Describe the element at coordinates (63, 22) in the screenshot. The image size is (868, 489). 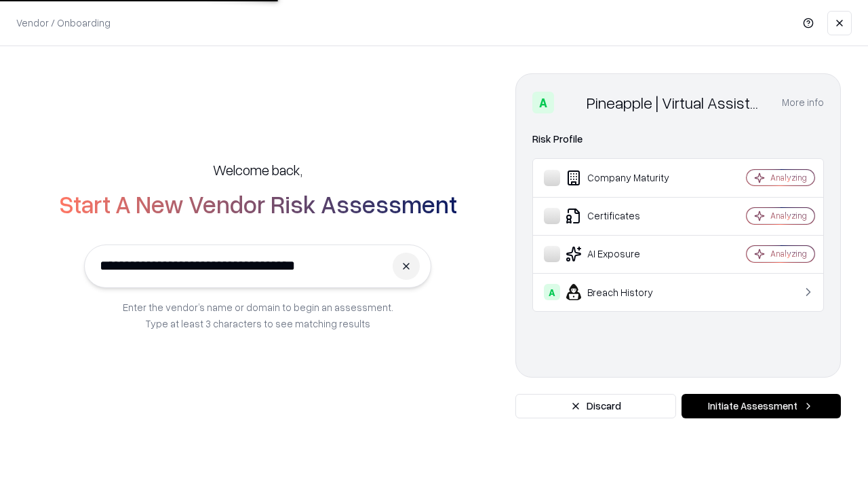
I see `p: Vendor / Onboarding` at that location.